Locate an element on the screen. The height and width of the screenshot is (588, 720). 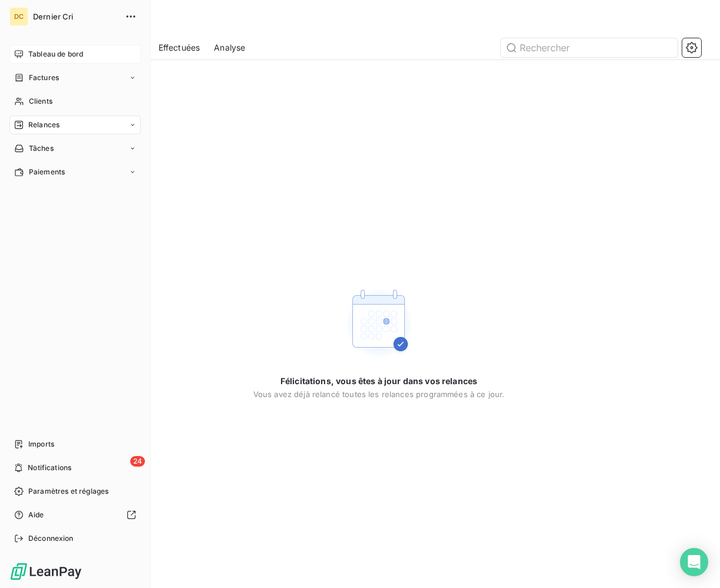
span: Félicitations, vous êtes à jour dans vos relances is located at coordinates (379, 381).